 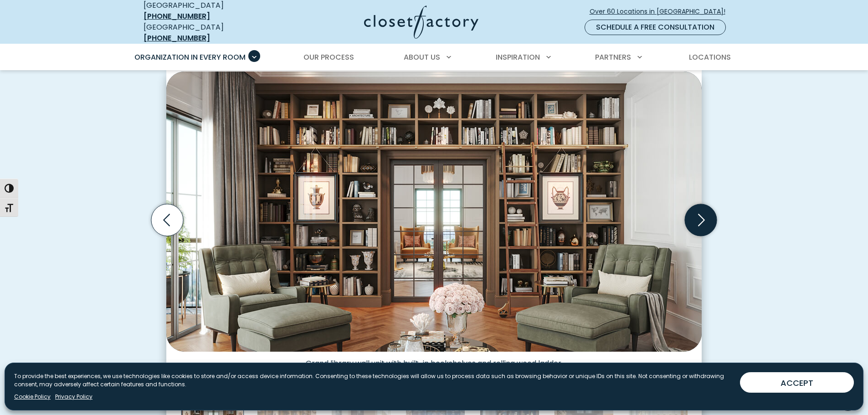 I want to click on span: Organization in Every Room, so click(x=190, y=57).